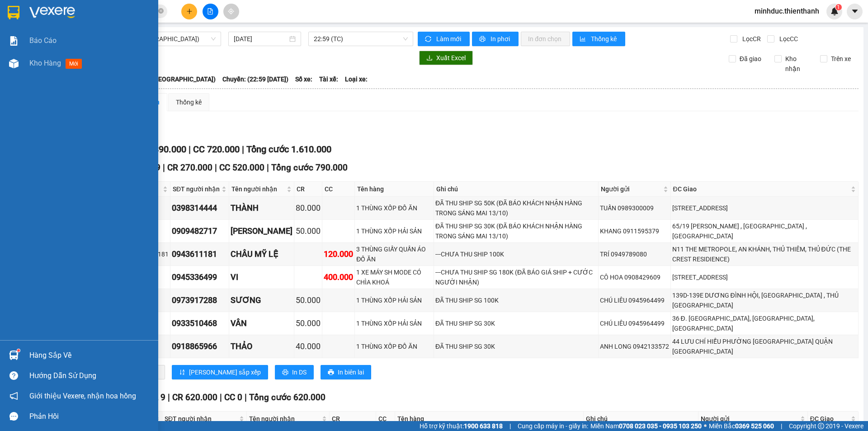  Describe the element at coordinates (346, 372) in the screenshot. I see `button: printerIn biên lai` at that location.